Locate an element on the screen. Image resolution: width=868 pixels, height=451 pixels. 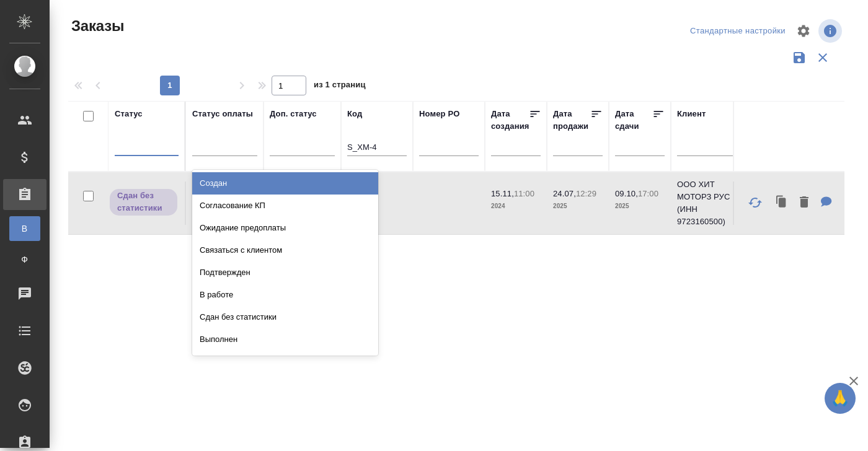
span: из 1 страниц is located at coordinates (340, 86).